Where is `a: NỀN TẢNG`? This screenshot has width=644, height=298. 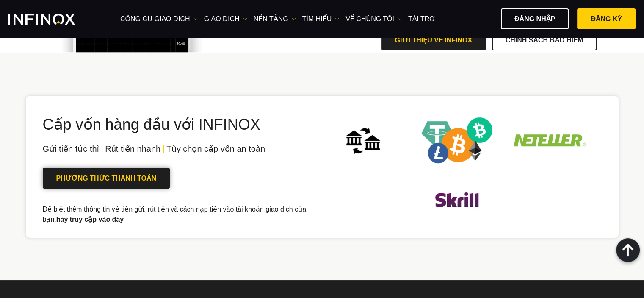
a: NỀN TẢNG is located at coordinates (275, 19).